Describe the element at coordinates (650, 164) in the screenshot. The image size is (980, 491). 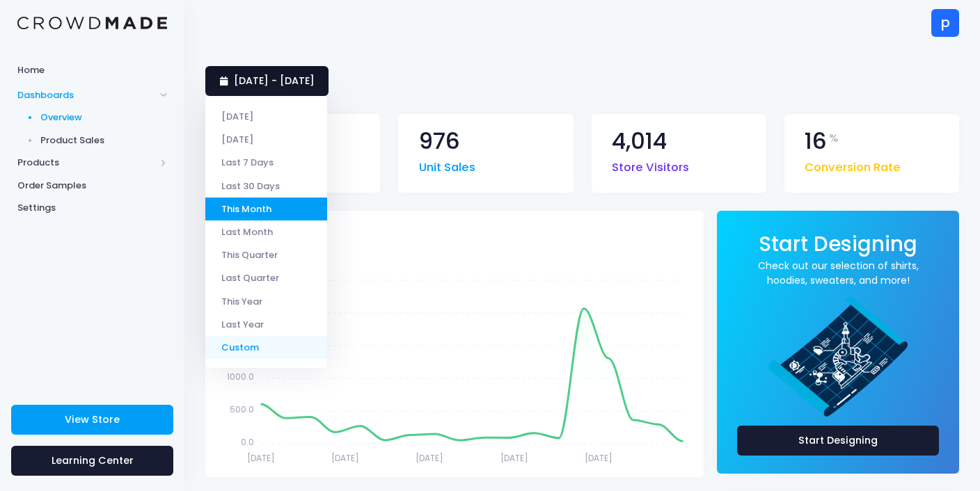
I see `span: Store Visitors` at that location.